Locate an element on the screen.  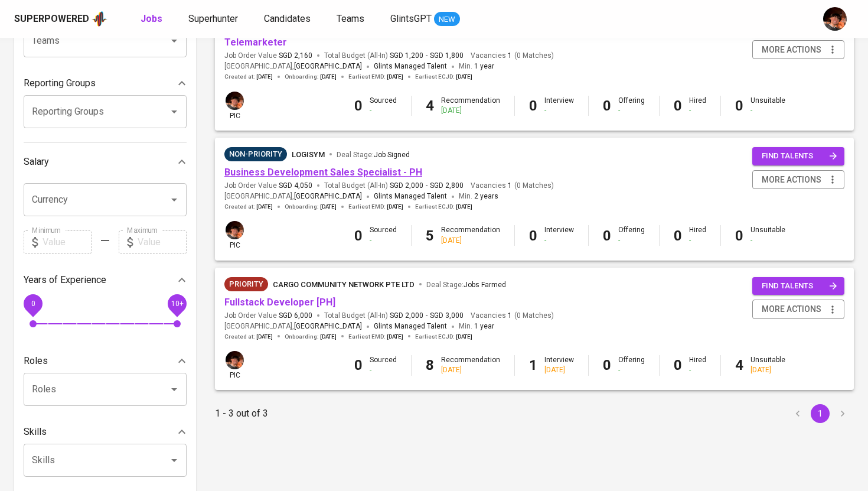
div: Roles is located at coordinates (105, 361).